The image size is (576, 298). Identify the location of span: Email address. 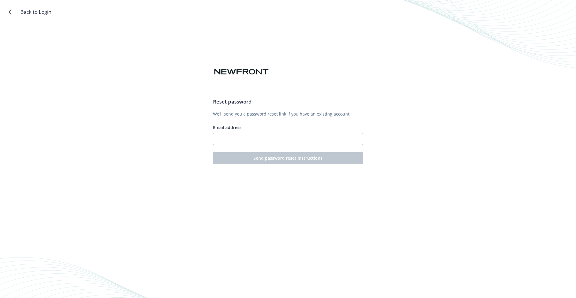
(227, 127).